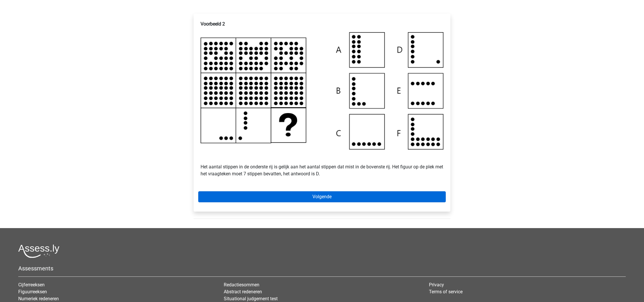 The height and width of the screenshot is (302, 644). I want to click on p: Het aantal stippen in de onderste rij is gelijk aan het aantal stippen dat mist in de bovenste ri..., so click(322, 163).